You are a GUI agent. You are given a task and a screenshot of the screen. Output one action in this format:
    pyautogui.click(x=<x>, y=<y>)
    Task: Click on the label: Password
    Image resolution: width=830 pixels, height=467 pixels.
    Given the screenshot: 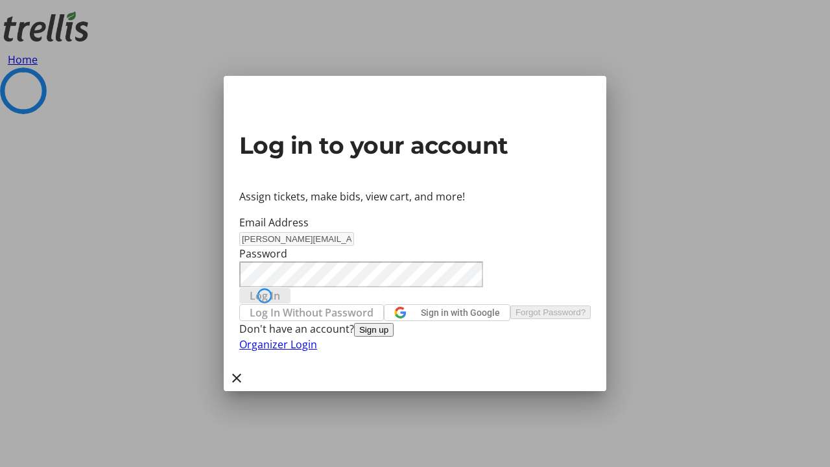 What is the action you would take?
    pyautogui.click(x=263, y=253)
    